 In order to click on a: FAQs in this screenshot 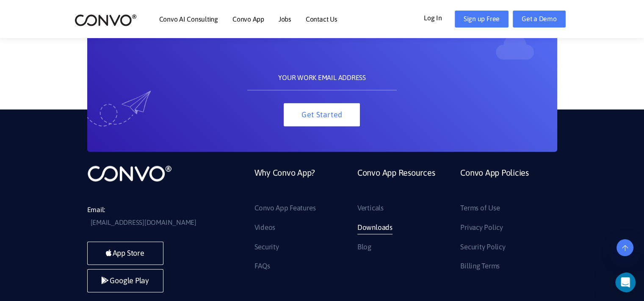, I will do `click(262, 266)`.